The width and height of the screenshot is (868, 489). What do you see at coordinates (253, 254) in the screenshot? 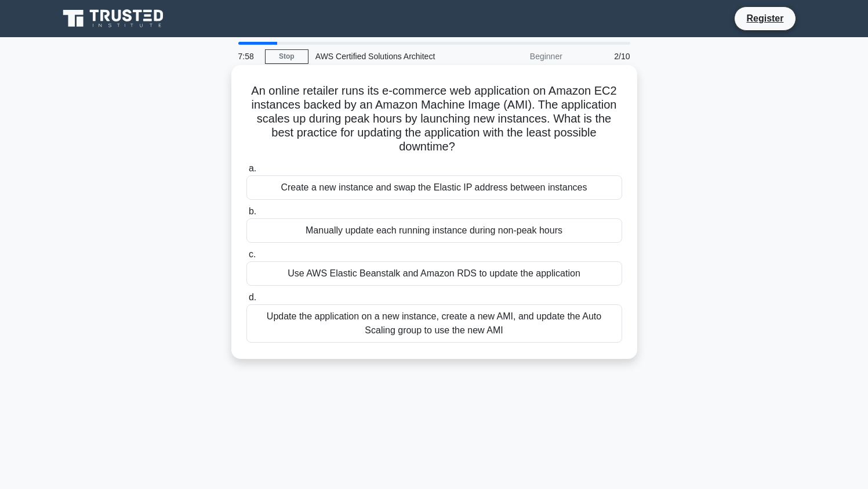
I see `span: c.` at bounding box center [253, 254].